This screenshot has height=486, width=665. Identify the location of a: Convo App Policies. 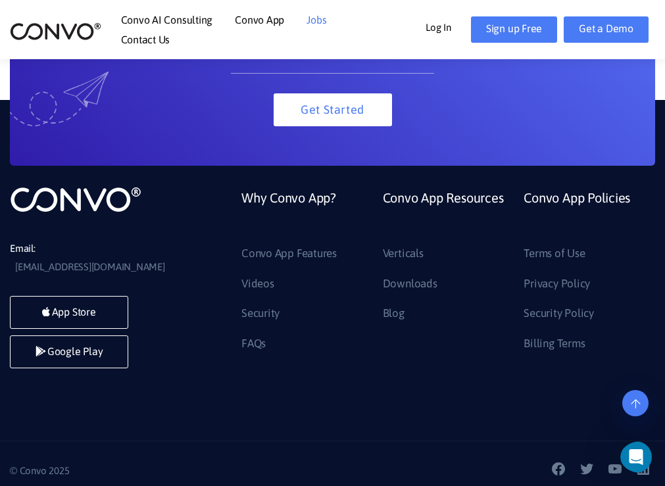
(577, 214).